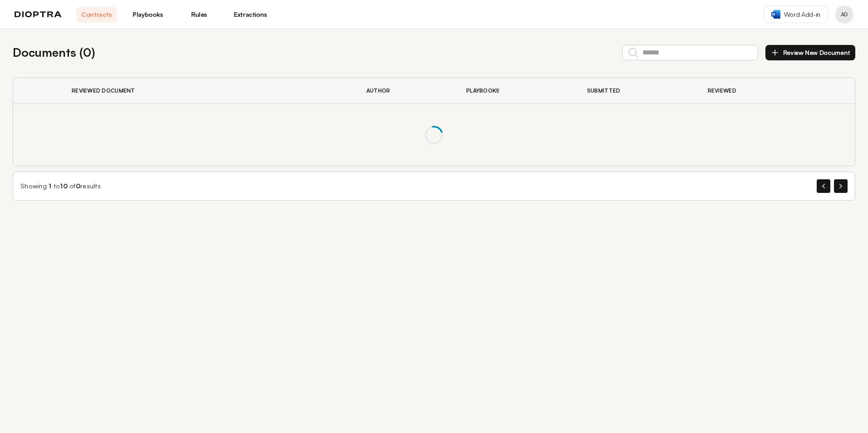  I want to click on span: Loading, so click(434, 135).